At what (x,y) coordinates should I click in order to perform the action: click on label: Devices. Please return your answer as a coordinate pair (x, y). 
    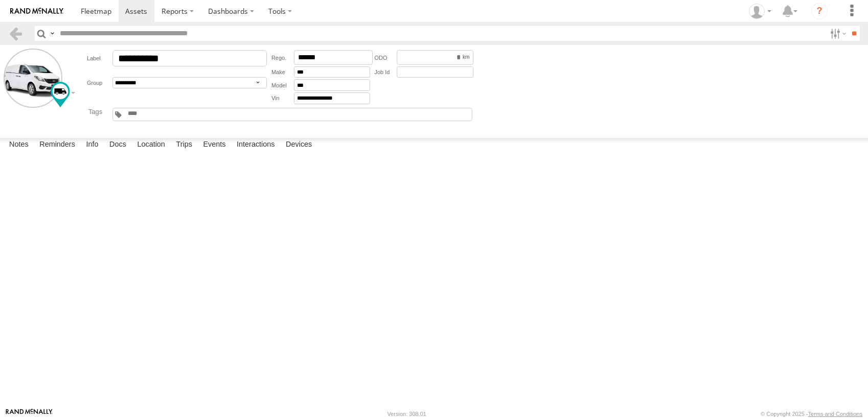
    Looking at the image, I should click on (298, 146).